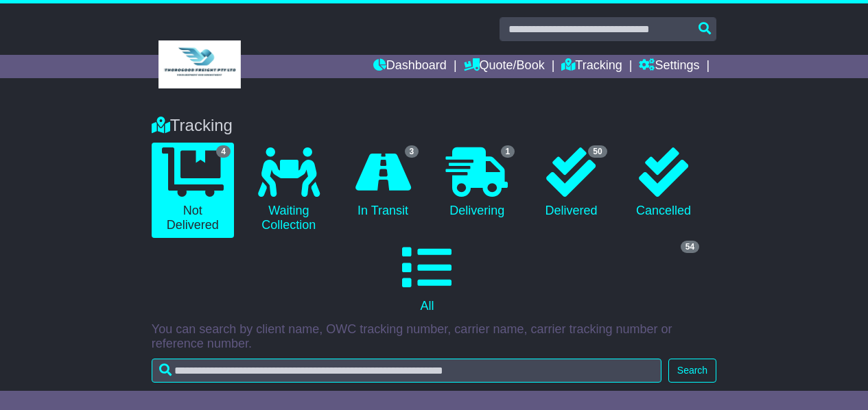 The image size is (868, 410). I want to click on a: Waiting Collection, so click(289, 190).